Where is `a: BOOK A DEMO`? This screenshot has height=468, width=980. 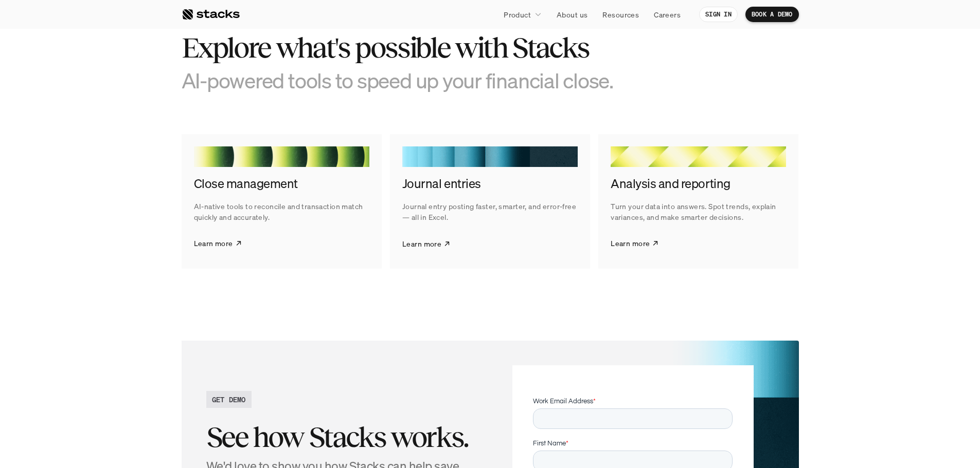 a: BOOK A DEMO is located at coordinates (772, 14).